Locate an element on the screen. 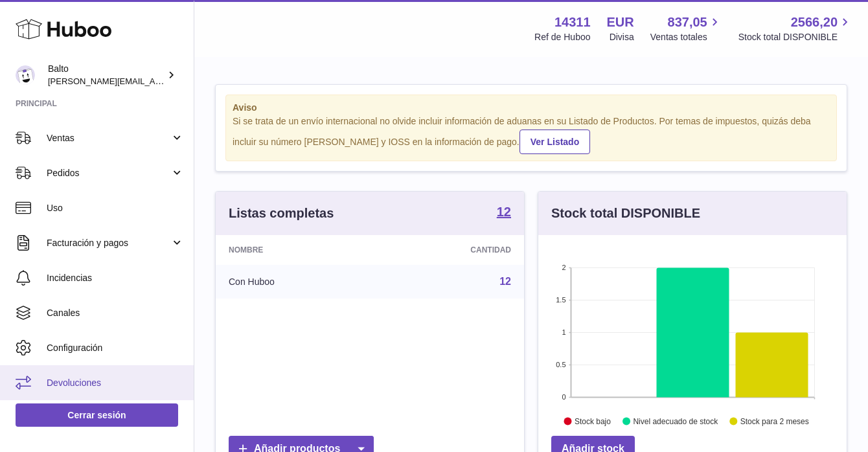  h3: Listas completas is located at coordinates (281, 213).